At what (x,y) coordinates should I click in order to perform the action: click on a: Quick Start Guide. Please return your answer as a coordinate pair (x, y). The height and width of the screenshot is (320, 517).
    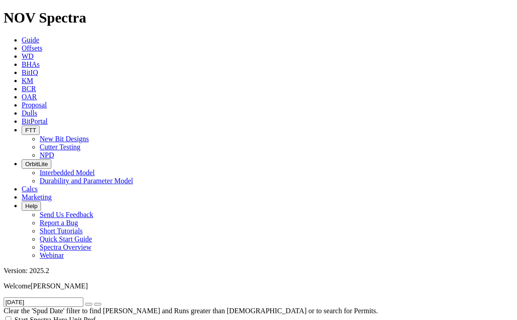
    Looking at the image, I should click on (66, 238).